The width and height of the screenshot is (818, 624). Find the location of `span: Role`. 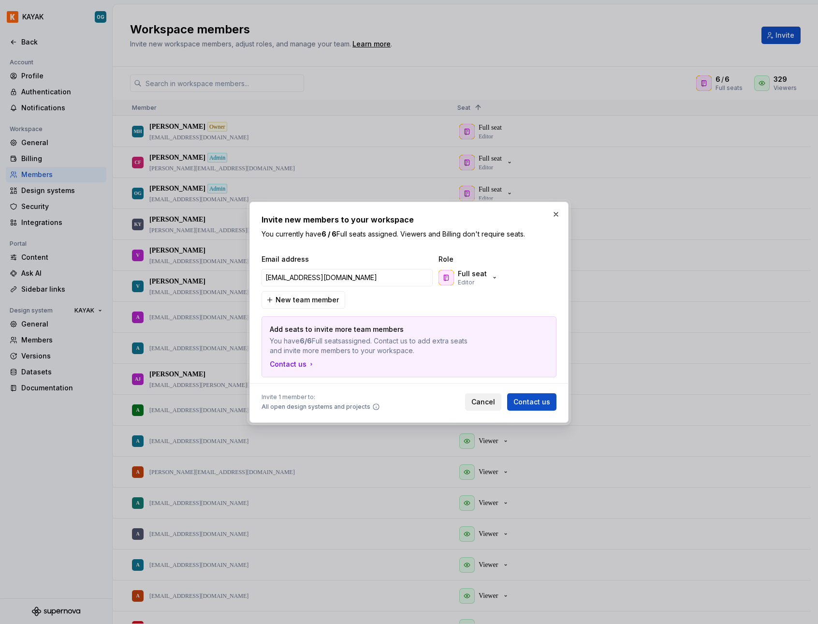

span: Role is located at coordinates (487, 259).